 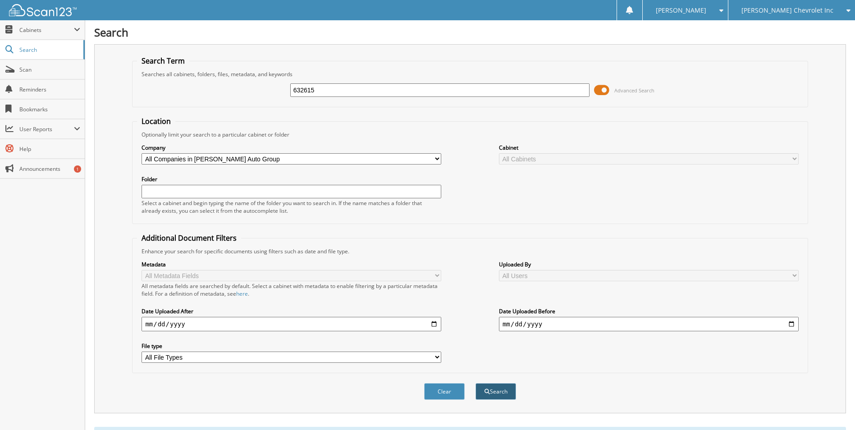 What do you see at coordinates (833, 408) in the screenshot?
I see `div: Chat Widget` at bounding box center [833, 408].